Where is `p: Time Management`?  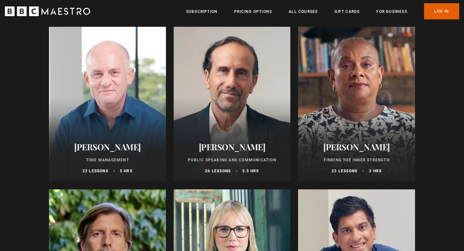
p: Time Management is located at coordinates (107, 160).